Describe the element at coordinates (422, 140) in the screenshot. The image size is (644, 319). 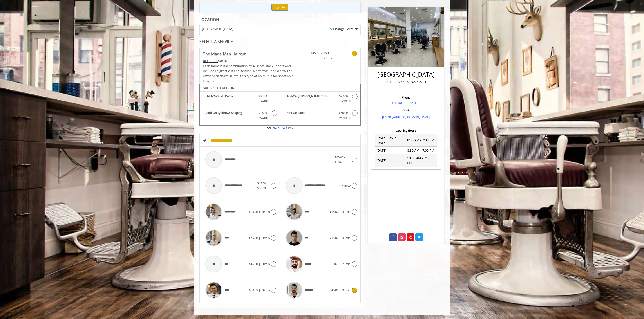
I see `td: 8:30 AM - 7:30 PM` at that location.